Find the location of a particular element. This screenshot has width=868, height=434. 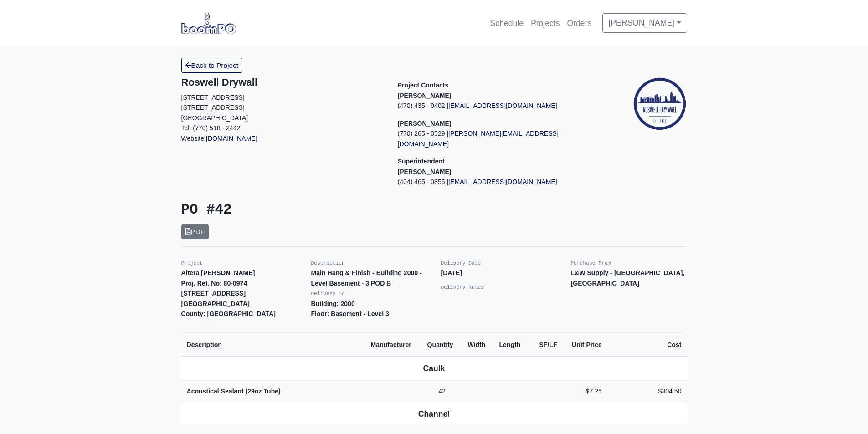

a: Projects is located at coordinates (545, 23).